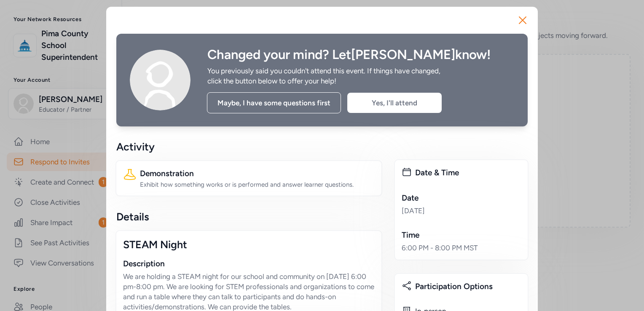 The width and height of the screenshot is (644, 311). Describe the element at coordinates (257, 174) in the screenshot. I see `div: Demonstration` at that location.